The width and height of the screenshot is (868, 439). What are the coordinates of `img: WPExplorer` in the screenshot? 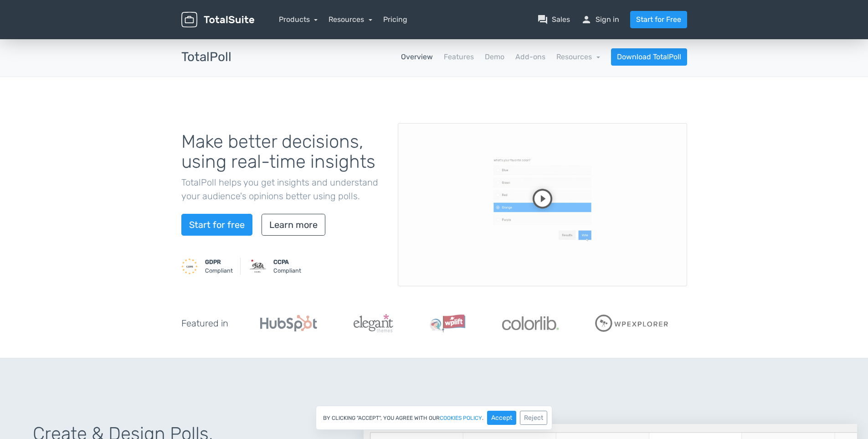 It's located at (632, 323).